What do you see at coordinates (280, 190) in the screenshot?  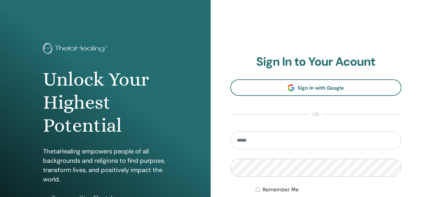 I see `label: Remember Me` at bounding box center [280, 190].